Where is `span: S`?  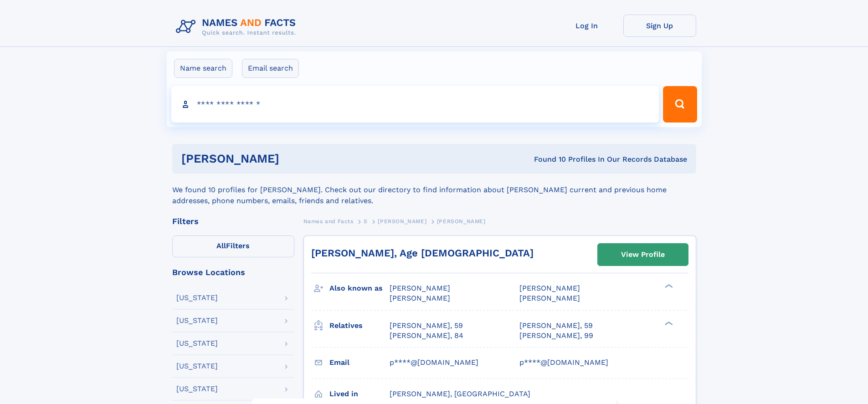 span: S is located at coordinates (366, 221).